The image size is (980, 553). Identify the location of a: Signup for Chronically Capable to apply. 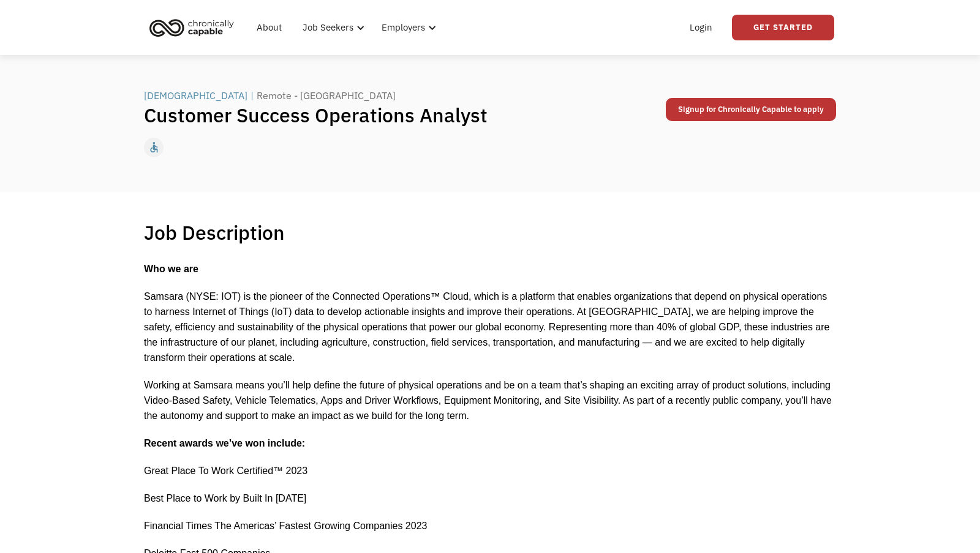
(751, 109).